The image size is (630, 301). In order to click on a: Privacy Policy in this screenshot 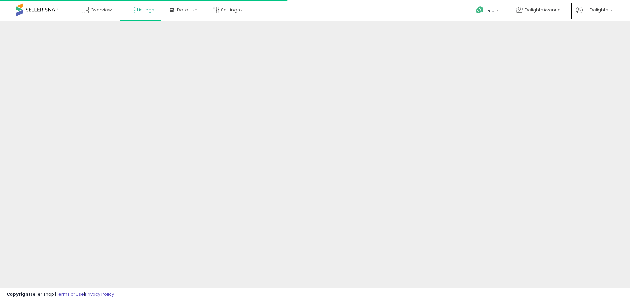, I will do `click(99, 294)`.